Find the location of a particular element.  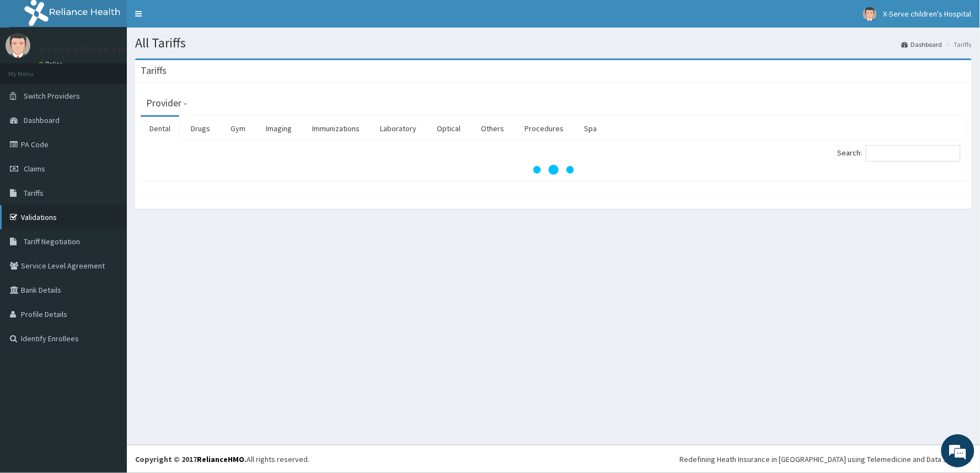

a: Immunizations is located at coordinates (336, 128).